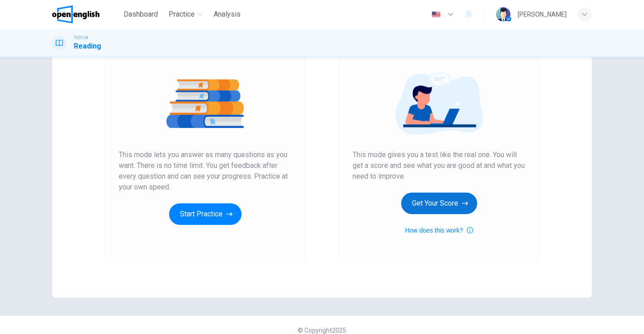 This screenshot has height=334, width=644. Describe the element at coordinates (186, 15) in the screenshot. I see `button: Practice` at that location.